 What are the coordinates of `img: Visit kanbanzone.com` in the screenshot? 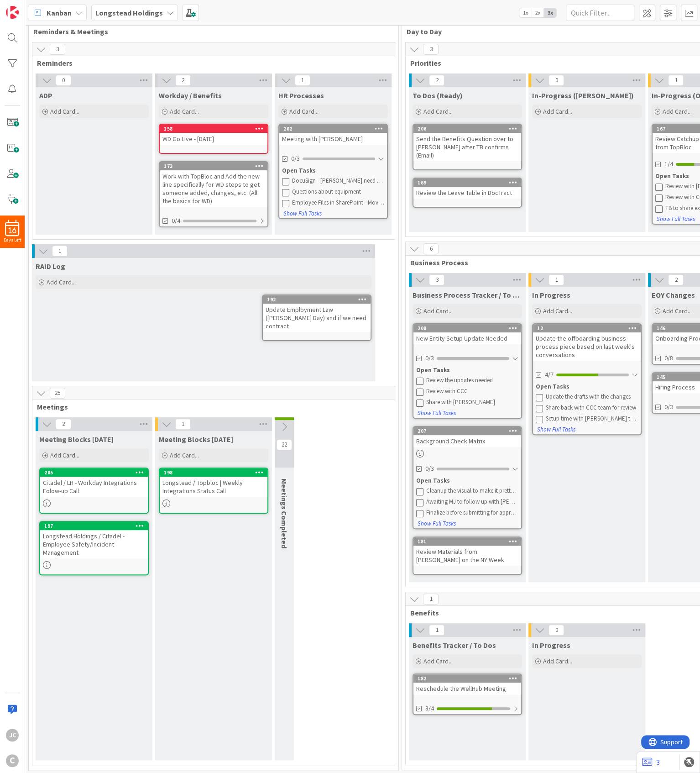 It's located at (12, 12).